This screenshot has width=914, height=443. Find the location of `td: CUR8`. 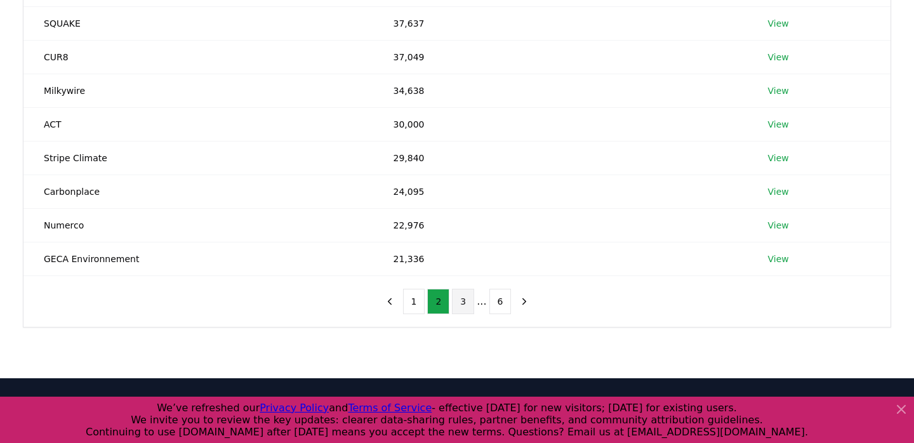

td: CUR8 is located at coordinates (198, 57).